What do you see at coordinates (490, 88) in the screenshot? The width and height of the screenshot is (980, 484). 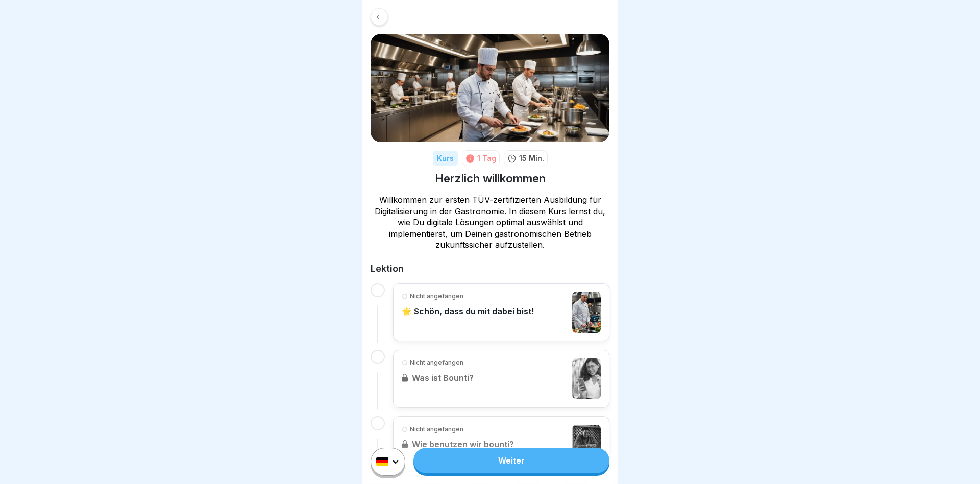 I see `img: f6jfeywlzi46z76yezuzl69o.png` at bounding box center [490, 88].